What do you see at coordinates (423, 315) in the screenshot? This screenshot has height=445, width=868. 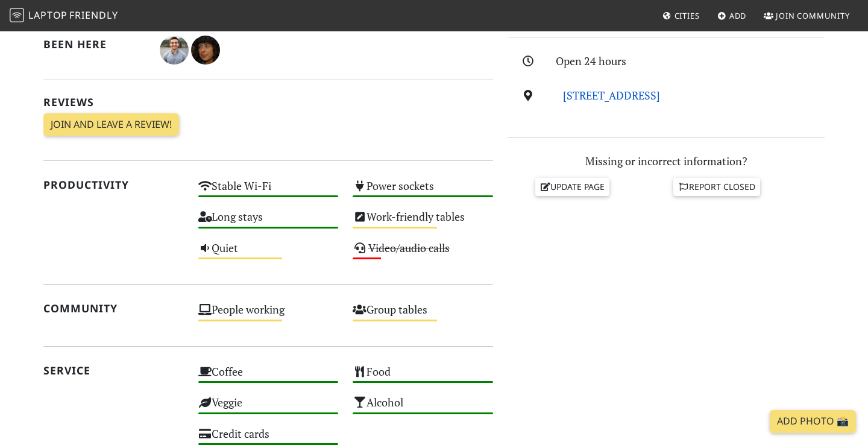 I see `div: Group tables` at bounding box center [423, 315].